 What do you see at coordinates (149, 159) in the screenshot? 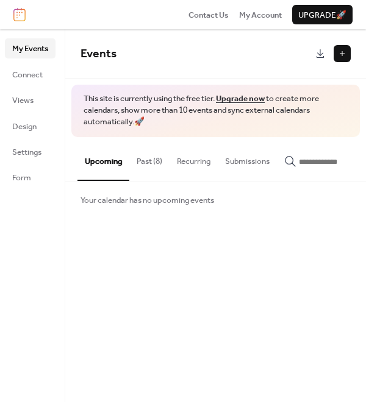
I see `button: Past (8)` at bounding box center [149, 159].